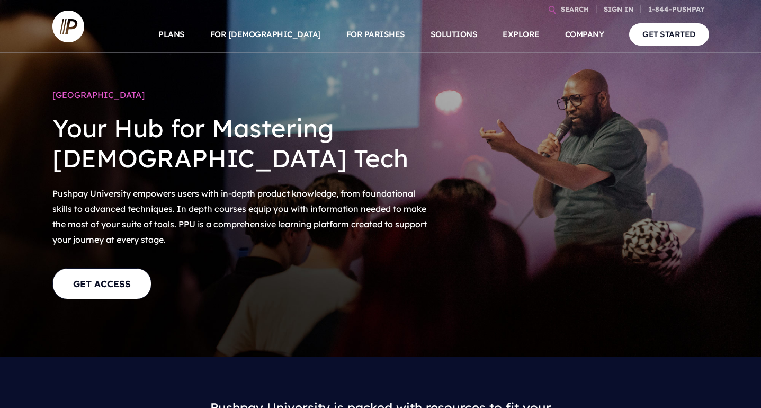 The height and width of the screenshot is (408, 761). Describe the element at coordinates (376, 34) in the screenshot. I see `a: FOR PARISHES` at that location.